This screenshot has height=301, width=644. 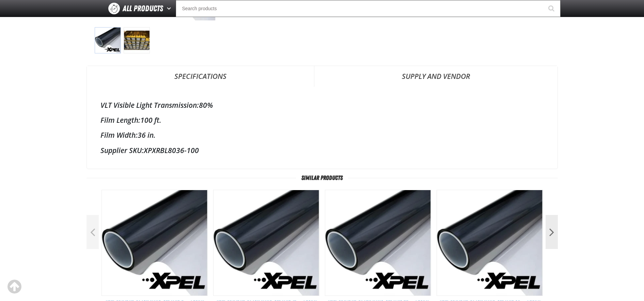 I want to click on img: XPEL PRIME XR Black Nano-Ceramic 15% ( 36" x 100'), so click(x=266, y=243).